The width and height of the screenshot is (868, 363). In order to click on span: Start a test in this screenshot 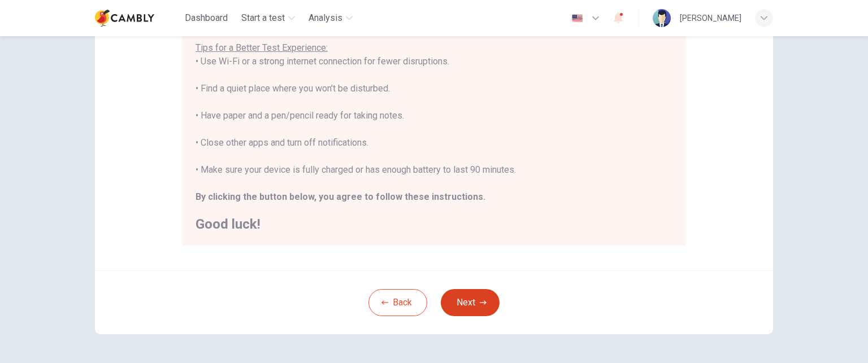, I will do `click(263, 18)`.